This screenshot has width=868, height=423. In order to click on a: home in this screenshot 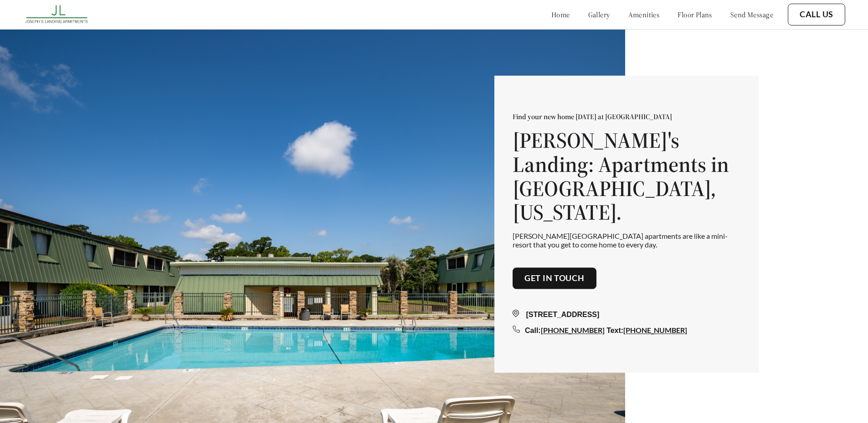, I will do `click(560, 15)`.